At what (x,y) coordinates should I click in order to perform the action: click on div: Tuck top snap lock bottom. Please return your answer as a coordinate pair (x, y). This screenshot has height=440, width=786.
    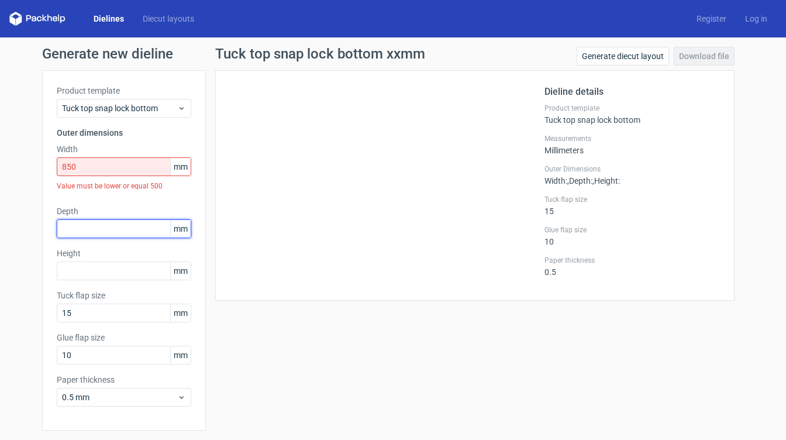
    Looking at the image, I should click on (632, 114).